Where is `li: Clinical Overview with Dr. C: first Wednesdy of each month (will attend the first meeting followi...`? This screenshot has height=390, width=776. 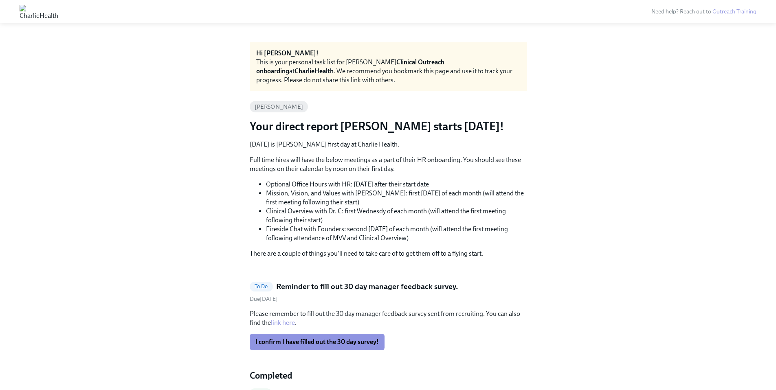 li: Clinical Overview with Dr. C: first Wednesdy of each month (will attend the first meeting followi... is located at coordinates (397, 216).